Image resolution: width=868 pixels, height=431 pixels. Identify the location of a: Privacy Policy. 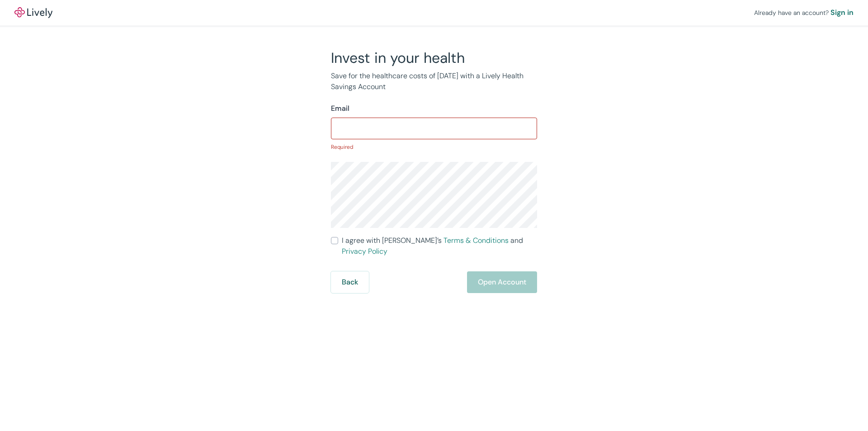
(364, 251).